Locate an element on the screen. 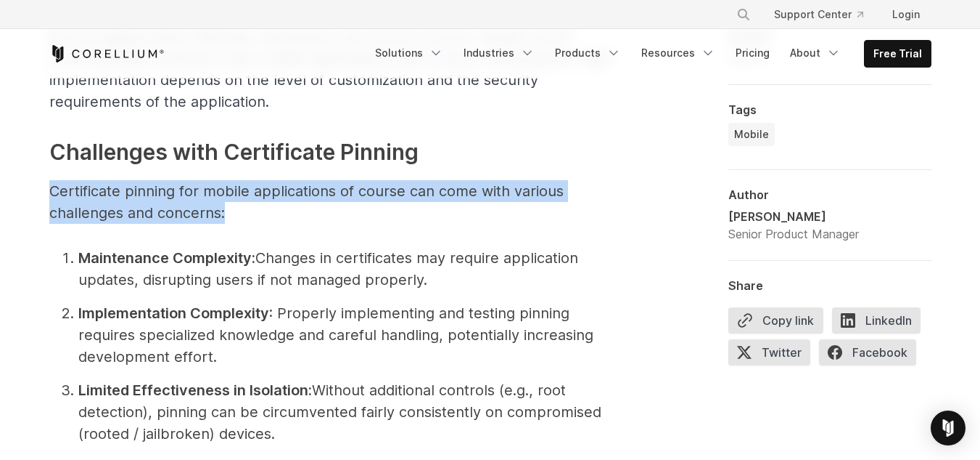 The image size is (980, 460). div: Share is located at coordinates (831, 285).